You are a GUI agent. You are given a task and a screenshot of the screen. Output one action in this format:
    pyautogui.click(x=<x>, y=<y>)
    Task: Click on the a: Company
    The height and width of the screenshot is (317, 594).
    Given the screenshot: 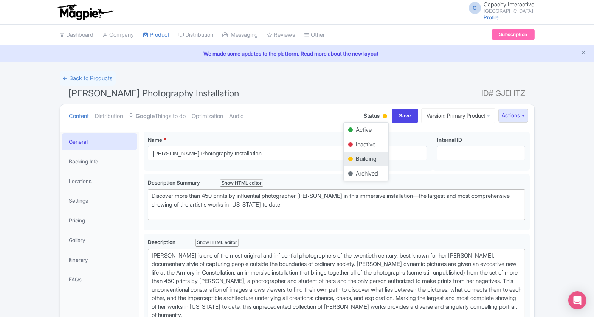 What is the action you would take?
    pyautogui.click(x=118, y=35)
    